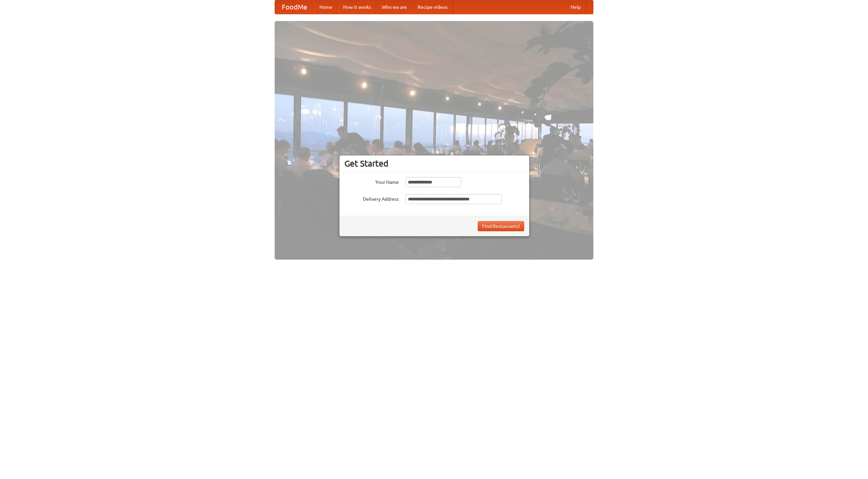 Image resolution: width=868 pixels, height=479 pixels. Describe the element at coordinates (372, 198) in the screenshot. I see `label: Delivery Address` at that location.